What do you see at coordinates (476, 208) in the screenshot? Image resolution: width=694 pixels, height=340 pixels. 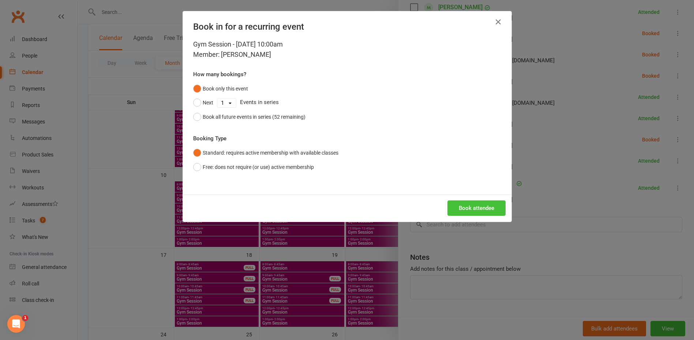 I see `button: Book attendee` at bounding box center [476, 208].